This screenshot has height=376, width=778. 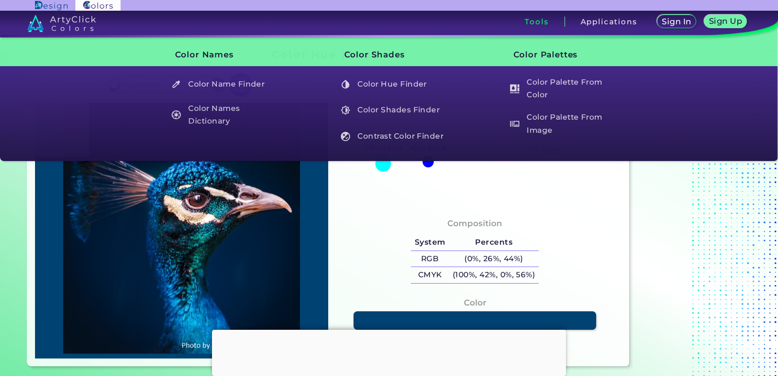 I want to click on h3: Applications, so click(x=609, y=21).